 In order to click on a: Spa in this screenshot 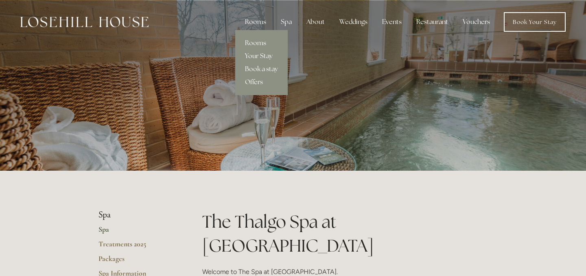, I will do `click(137, 232)`.